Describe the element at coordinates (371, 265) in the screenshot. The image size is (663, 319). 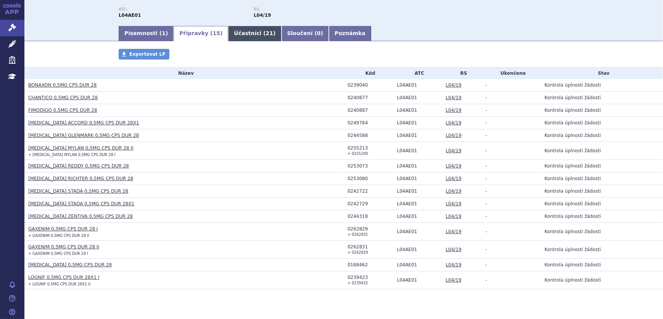
I see `div: 0168462` at that location.